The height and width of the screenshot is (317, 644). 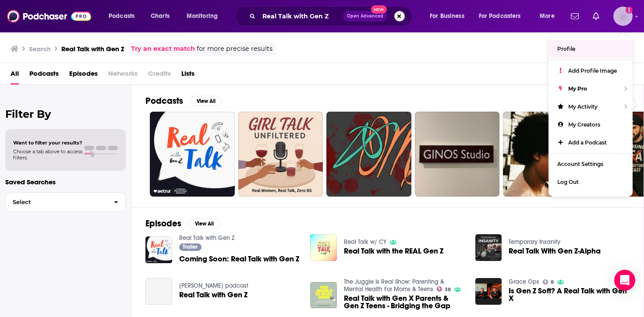 I want to click on span: Coming Soon: Real Talk with Gen Z, so click(x=239, y=259).